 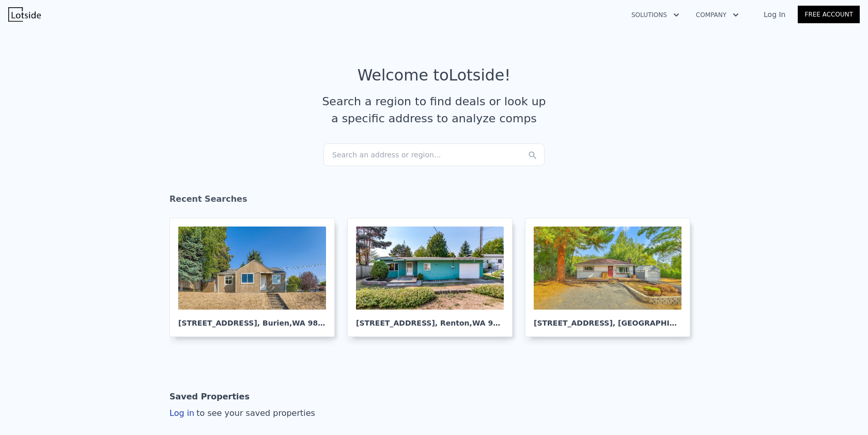 What do you see at coordinates (434, 155) in the screenshot?
I see `div: Search an address or region...` at bounding box center [434, 155].